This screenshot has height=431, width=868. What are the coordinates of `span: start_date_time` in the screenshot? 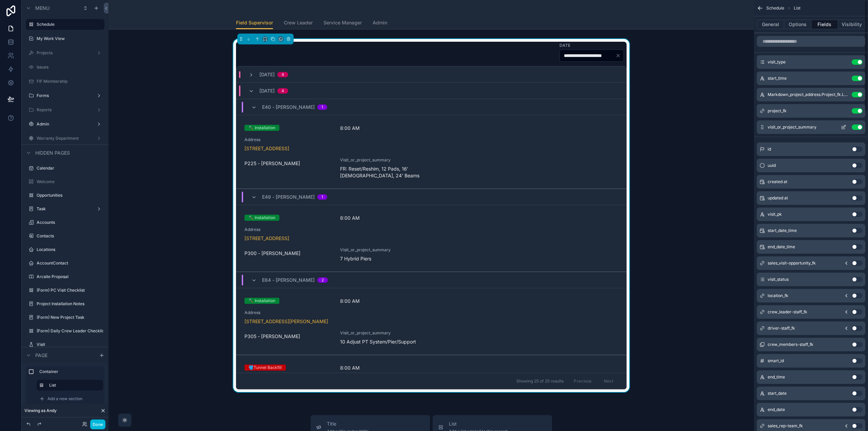 It's located at (782, 230).